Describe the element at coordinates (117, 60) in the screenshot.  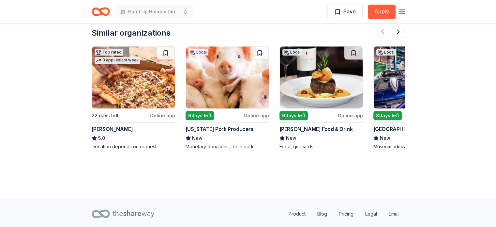
I see `div: 3 applies last week` at that location.